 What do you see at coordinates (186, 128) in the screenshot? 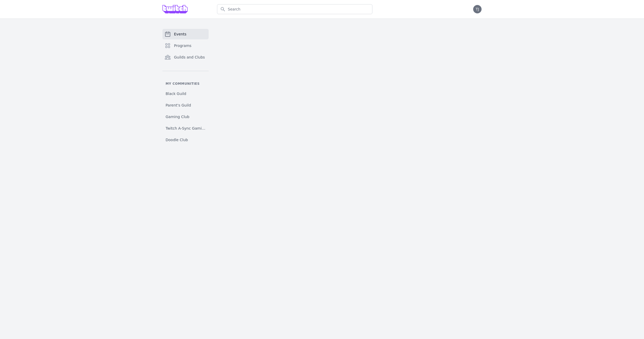
I see `a: Twitch A-Sync Gaming (TAG) Club` at bounding box center [186, 128].